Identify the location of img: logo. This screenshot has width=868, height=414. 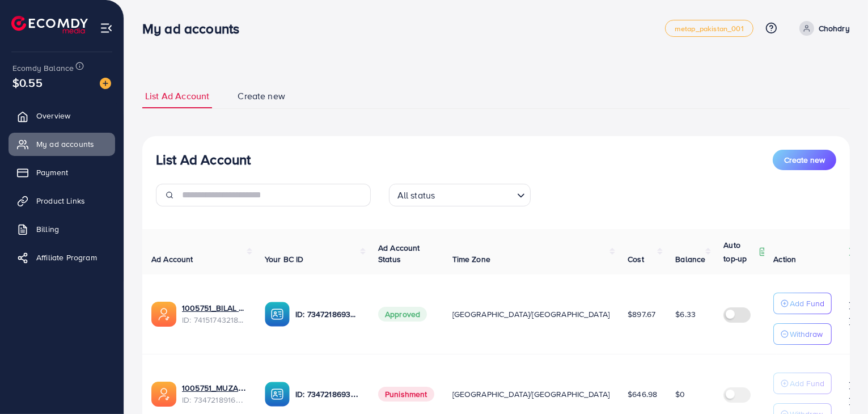
(49, 24).